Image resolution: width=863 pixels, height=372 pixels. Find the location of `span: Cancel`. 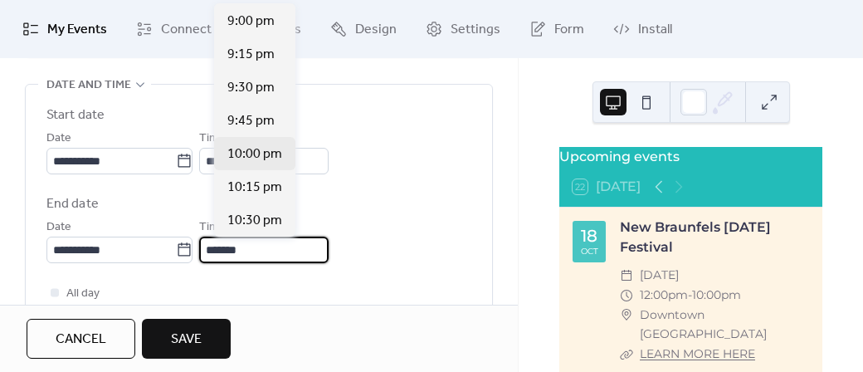

span: Cancel is located at coordinates (81, 340).